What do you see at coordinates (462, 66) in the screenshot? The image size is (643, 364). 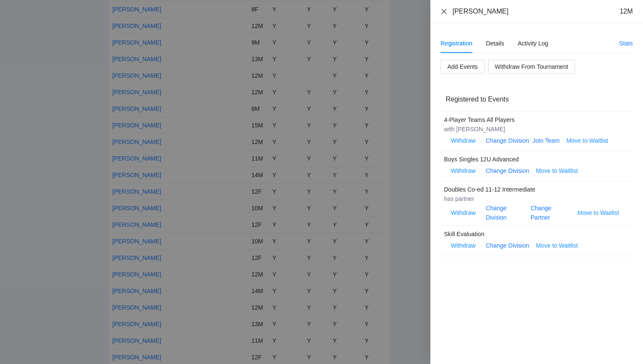 I see `button: Add Events` at bounding box center [462, 66].